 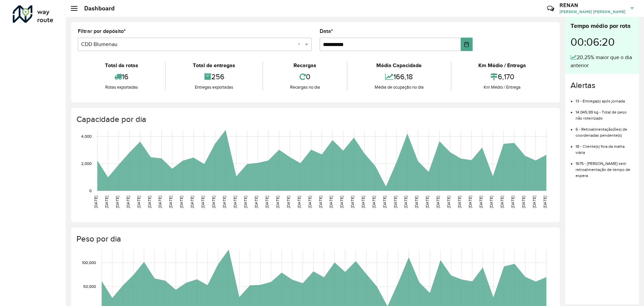 I want to click on div: Entregas exportadas, so click(x=213, y=87).